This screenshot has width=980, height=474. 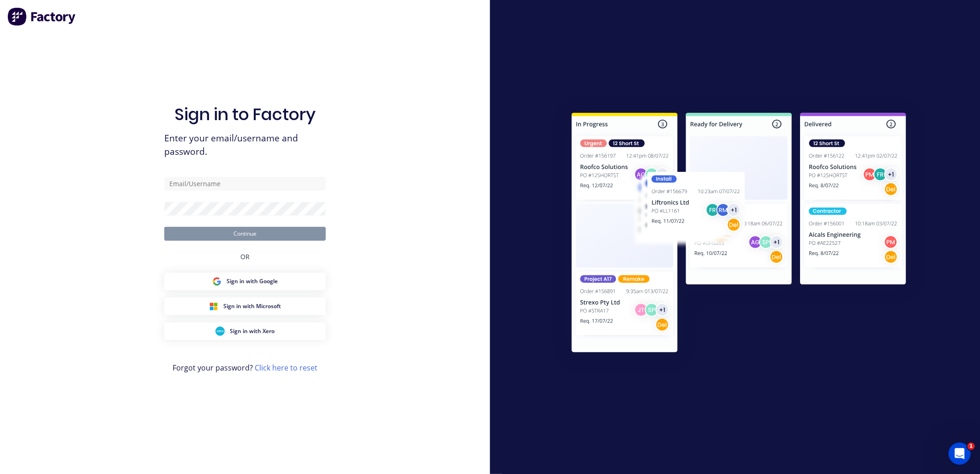 What do you see at coordinates (245, 331) in the screenshot?
I see `button: Xero Sign inSign in with Xero` at bounding box center [245, 331].